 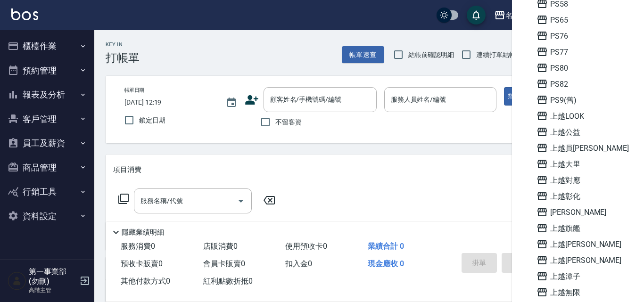 I want to click on span: 上越旗艦, so click(x=583, y=228).